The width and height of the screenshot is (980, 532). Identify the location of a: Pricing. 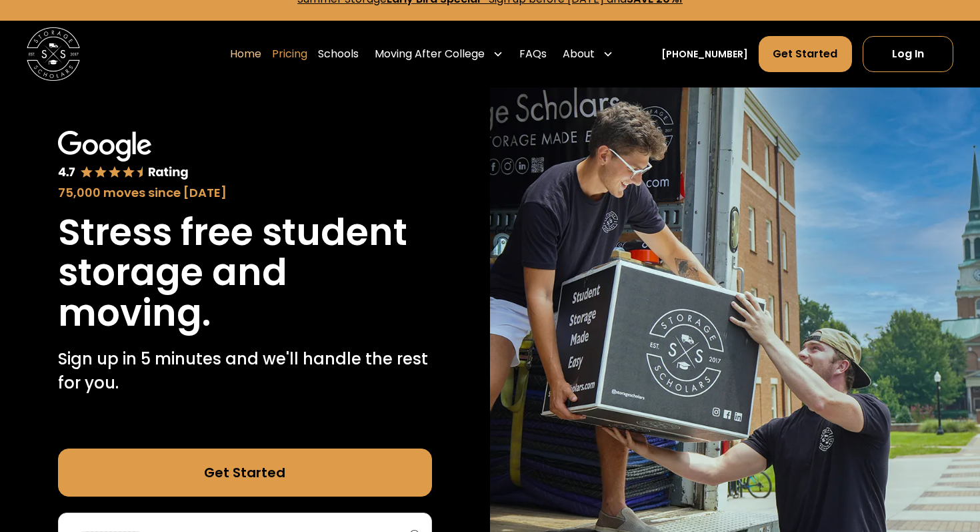
(290, 54).